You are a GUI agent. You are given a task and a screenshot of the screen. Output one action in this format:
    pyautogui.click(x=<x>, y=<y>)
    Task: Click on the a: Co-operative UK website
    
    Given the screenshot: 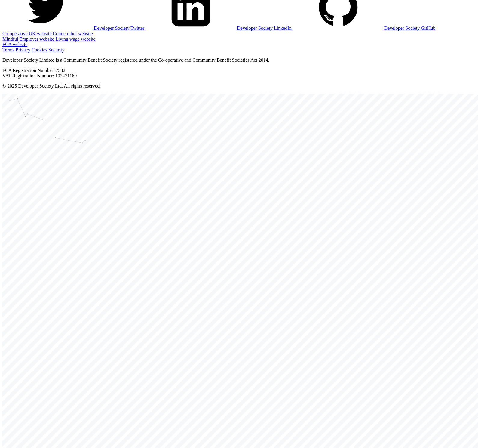 What is the action you would take?
    pyautogui.click(x=28, y=33)
    